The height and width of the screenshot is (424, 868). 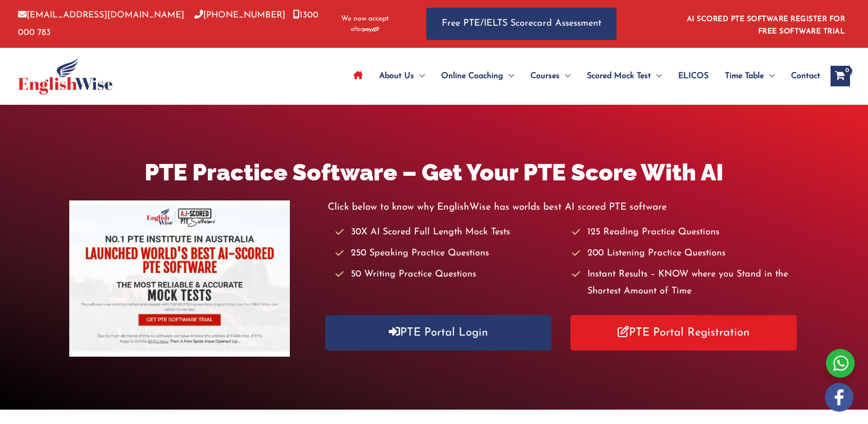 I want to click on p: Click below to know why EnglishWise has worlds best AI scored PTE software, so click(x=564, y=207).